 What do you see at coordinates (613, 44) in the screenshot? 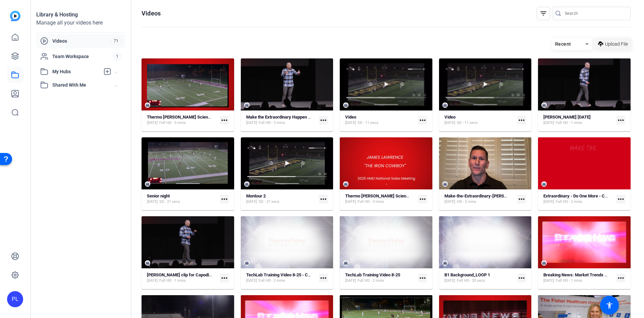
I see `button: Upload File` at bounding box center [613, 44].